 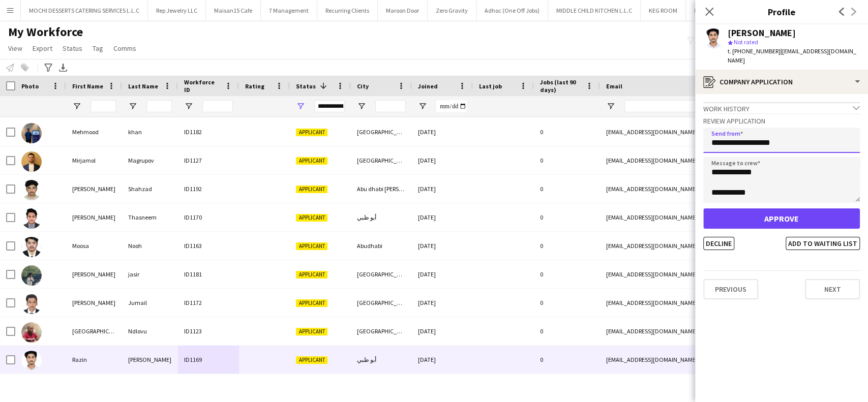 I want to click on button: Miral Experiences, so click(x=716, y=10).